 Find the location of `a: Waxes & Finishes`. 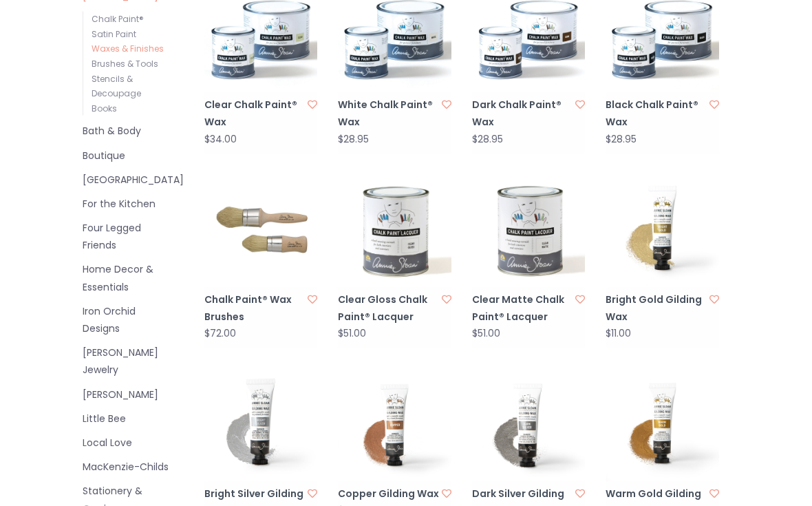

a: Waxes & Finishes is located at coordinates (127, 48).